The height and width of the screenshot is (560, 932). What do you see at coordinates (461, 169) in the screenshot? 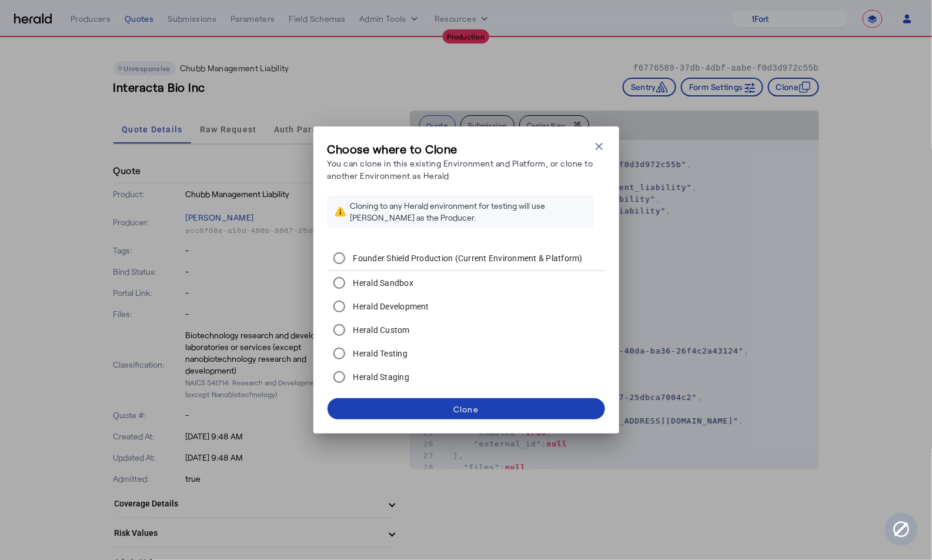
I see `p: You can clone in this existing Environment and Platform, or clone to another Environment as Herald` at bounding box center [461, 169].